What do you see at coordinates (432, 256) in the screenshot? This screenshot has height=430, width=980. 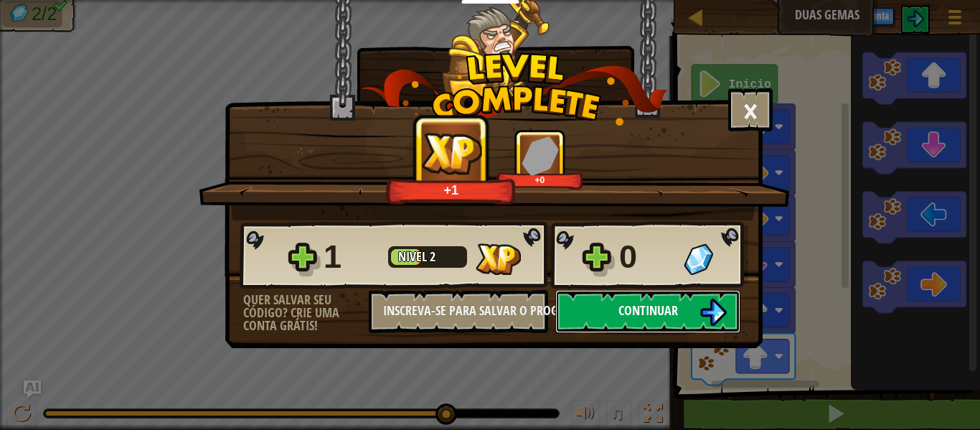 I see `span: 2` at bounding box center [432, 256].